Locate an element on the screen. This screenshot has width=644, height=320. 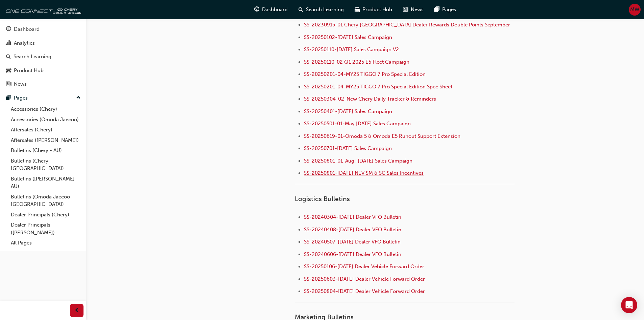
span: SS-20250201-04-MY25 TIGGO 7 Pro Special Edition Spec Sheet is located at coordinates (378, 87).